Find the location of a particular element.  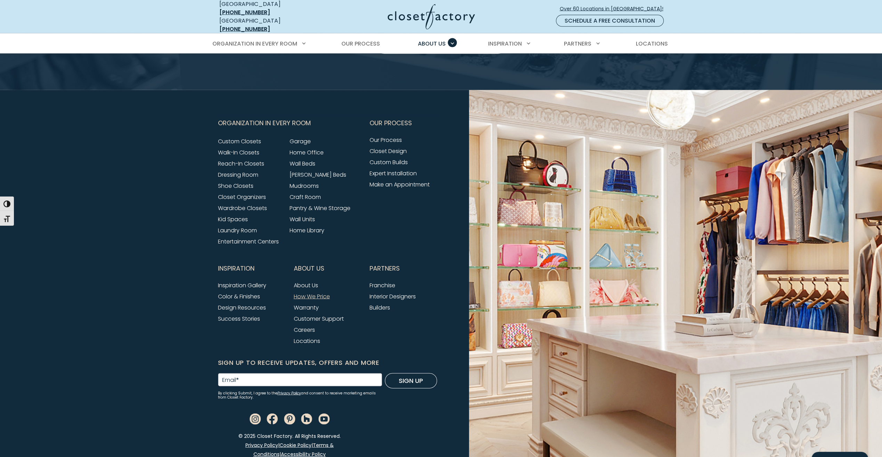

a: Kid Spaces is located at coordinates (233, 219).